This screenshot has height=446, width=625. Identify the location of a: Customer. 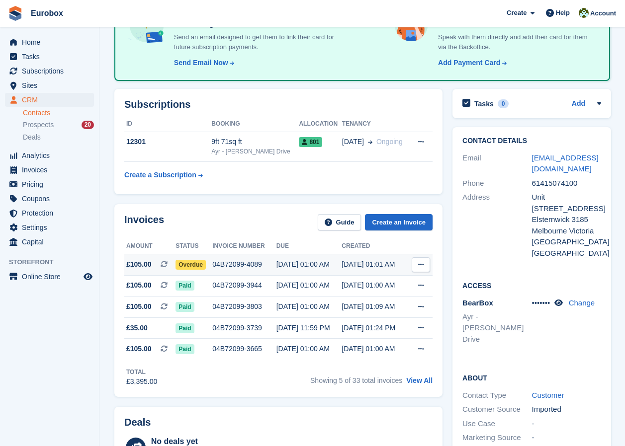
(548, 395).